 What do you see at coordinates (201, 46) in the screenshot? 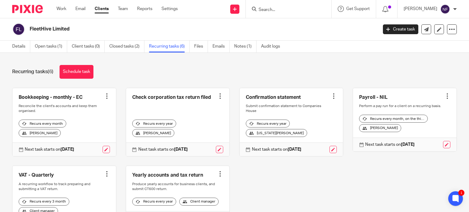
I see `a: Files` at bounding box center [201, 46].